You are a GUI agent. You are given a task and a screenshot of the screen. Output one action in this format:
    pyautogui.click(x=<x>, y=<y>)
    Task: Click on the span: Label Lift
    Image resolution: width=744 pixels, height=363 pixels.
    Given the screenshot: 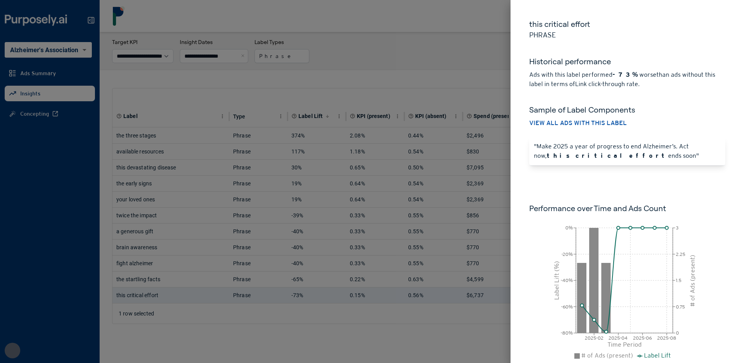 What is the action you would take?
    pyautogui.click(x=657, y=355)
    